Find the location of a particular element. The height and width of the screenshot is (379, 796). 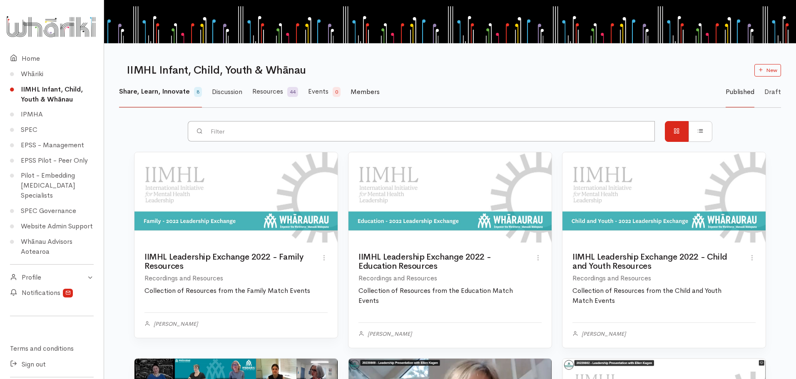

a: Draft is located at coordinates (773, 92).